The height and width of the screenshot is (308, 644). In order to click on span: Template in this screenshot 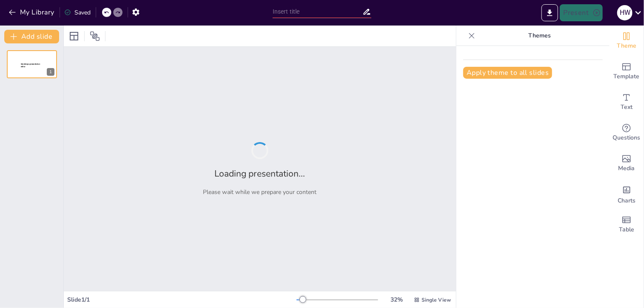, I will do `click(626, 77)`.